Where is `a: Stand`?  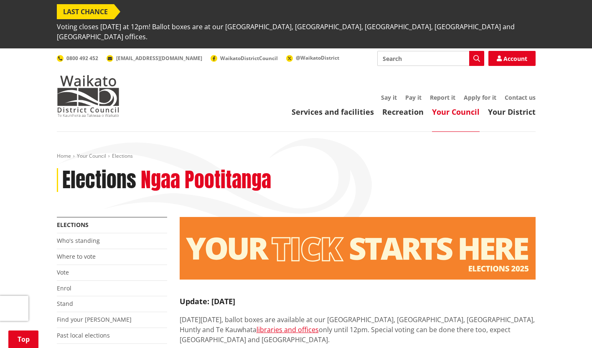 a: Stand is located at coordinates (65, 304).